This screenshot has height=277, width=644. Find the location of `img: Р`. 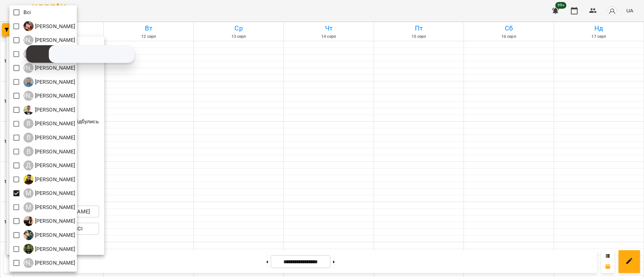

img: Р is located at coordinates (28, 249).